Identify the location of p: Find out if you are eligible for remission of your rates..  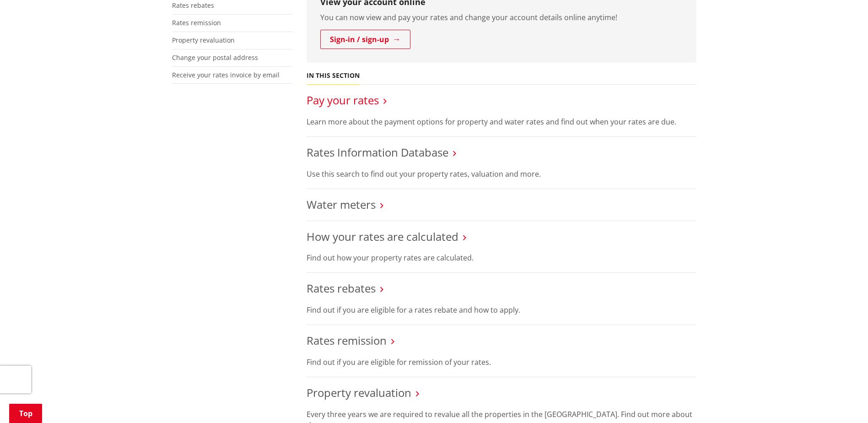
(502, 362).